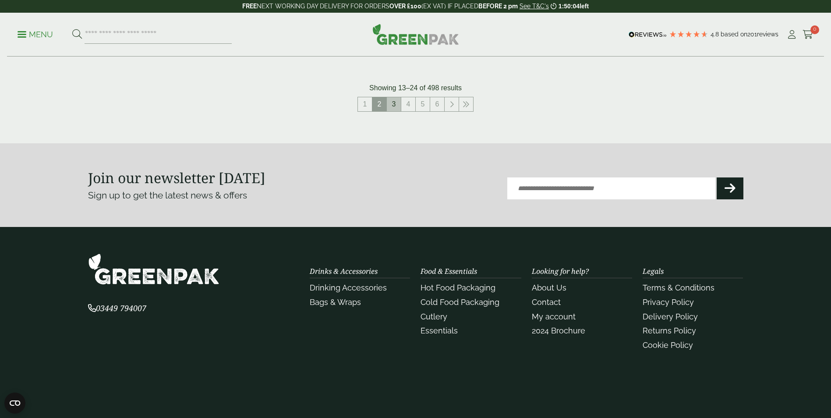  Describe the element at coordinates (415, 88) in the screenshot. I see `p: Showing 13–24 of 498 results` at that location.